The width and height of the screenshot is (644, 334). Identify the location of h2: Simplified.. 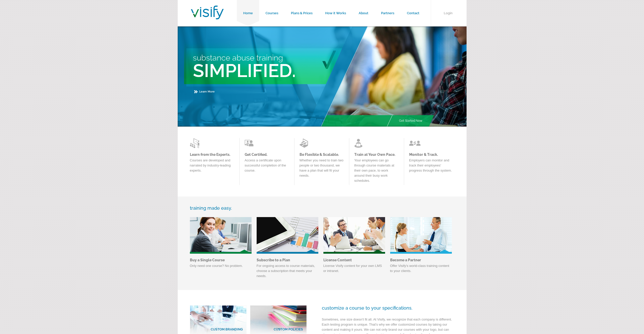
(281, 70).